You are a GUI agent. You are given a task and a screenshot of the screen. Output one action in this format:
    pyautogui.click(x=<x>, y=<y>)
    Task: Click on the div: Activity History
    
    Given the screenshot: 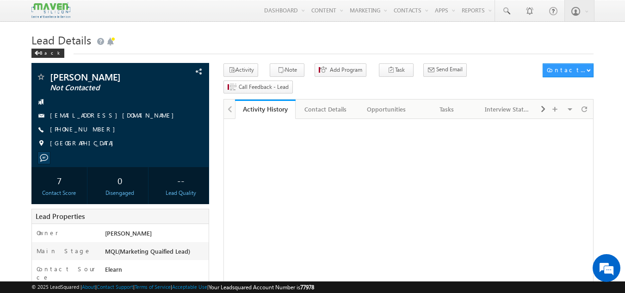 What is the action you would take?
    pyautogui.click(x=265, y=109)
    